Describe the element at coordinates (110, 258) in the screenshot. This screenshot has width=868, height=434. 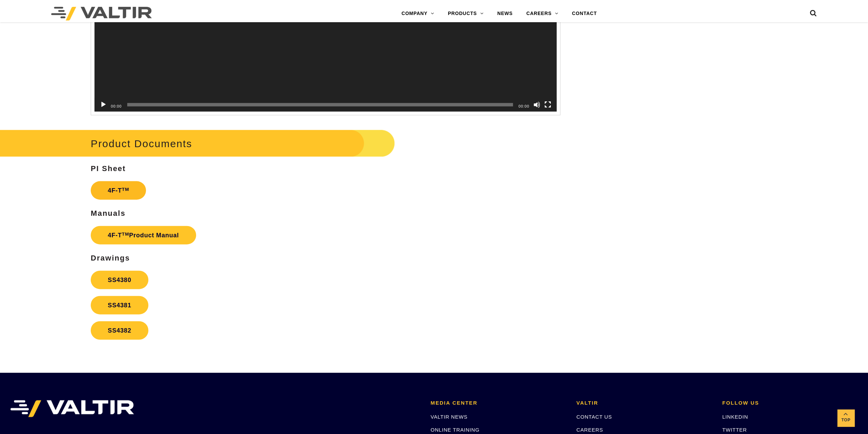
I see `strong: Drawings` at that location.